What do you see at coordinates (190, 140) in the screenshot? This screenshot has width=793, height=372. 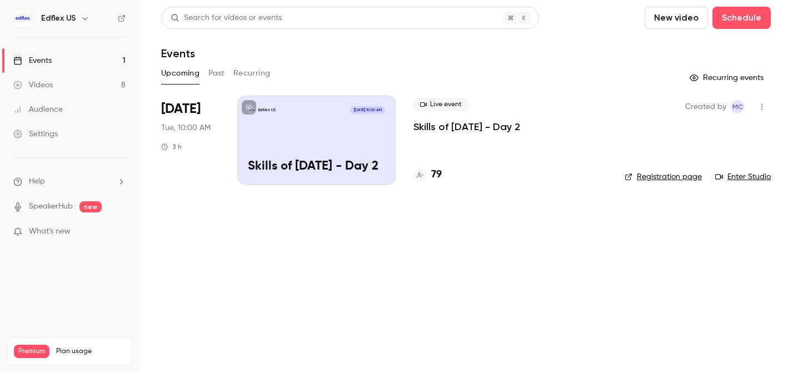 I see `div: Sep 16 Tue, 11:00 AM (America/New York)` at bounding box center [190, 140].